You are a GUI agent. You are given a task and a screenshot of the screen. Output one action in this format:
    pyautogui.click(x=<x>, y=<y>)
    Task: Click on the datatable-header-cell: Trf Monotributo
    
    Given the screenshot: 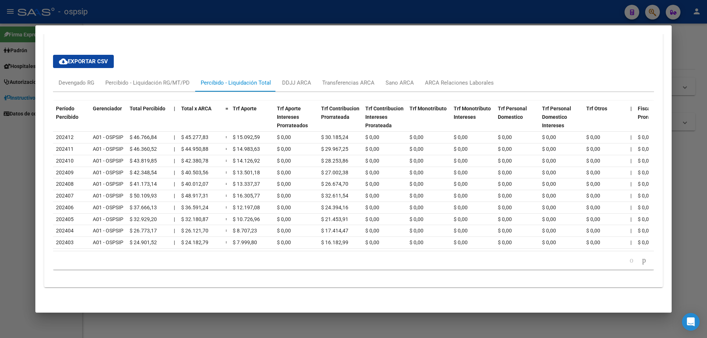 What is the action you would take?
    pyautogui.click(x=428, y=121)
    